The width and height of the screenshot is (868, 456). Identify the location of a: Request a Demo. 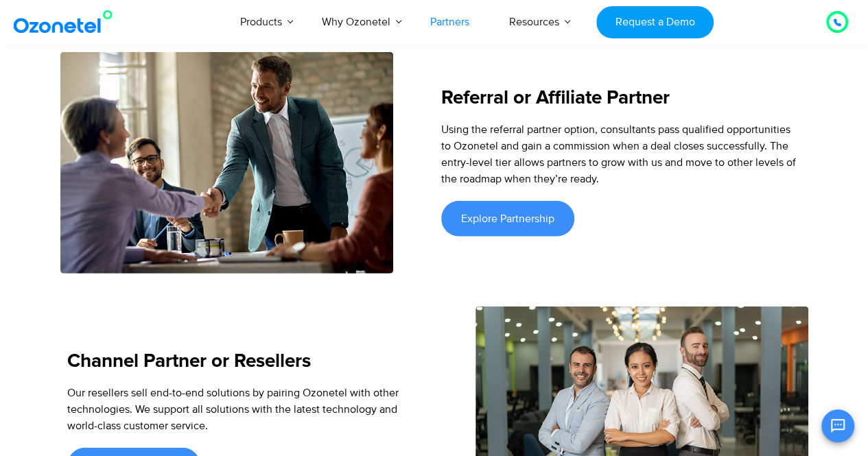
(655, 22).